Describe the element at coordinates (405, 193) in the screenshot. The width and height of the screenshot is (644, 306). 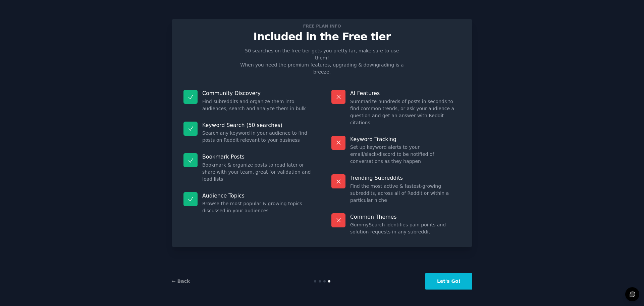
I see `dd: Find the most active & fastest-growing subreddits, across all of Reddit or within a particular niche` at that location.